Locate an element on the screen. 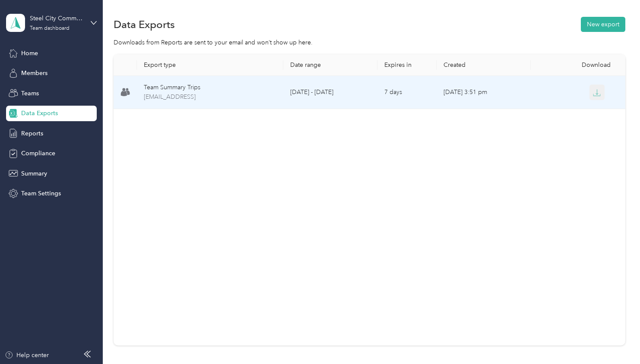 The image size is (640, 364). td: 7 days is located at coordinates (407, 92).